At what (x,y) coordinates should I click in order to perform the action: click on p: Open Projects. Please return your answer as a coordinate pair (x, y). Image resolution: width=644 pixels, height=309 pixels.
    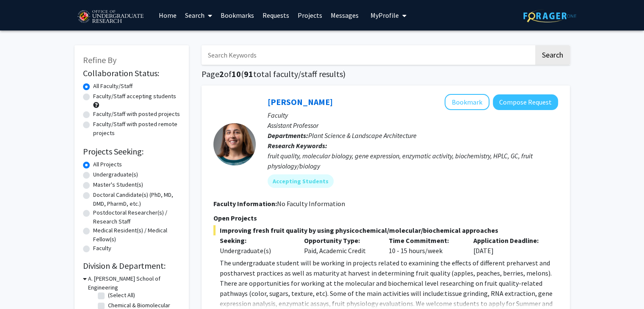
    Looking at the image, I should click on (386, 218).